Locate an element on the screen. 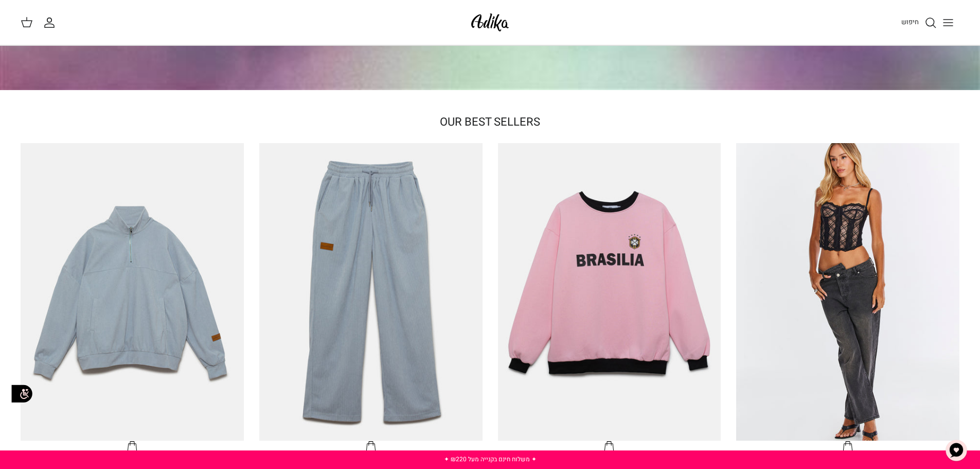 The image size is (980, 469). img: accessibility_icon02.svg is located at coordinates (21, 393).